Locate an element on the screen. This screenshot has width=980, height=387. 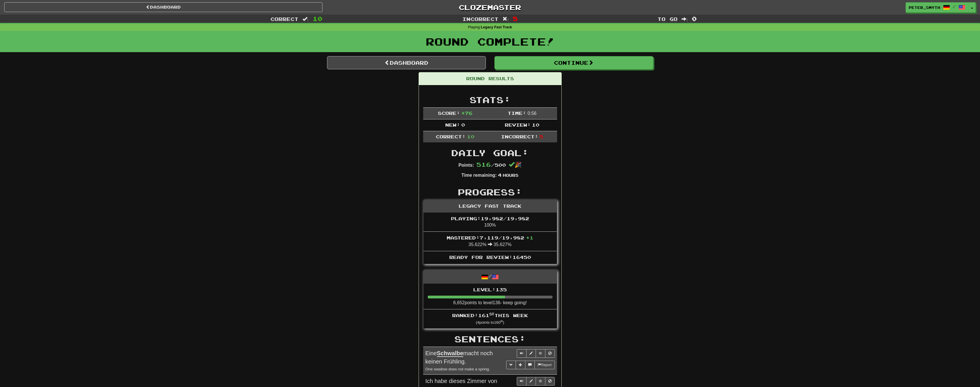
span: Peter_Smyth is located at coordinates (924, 8).